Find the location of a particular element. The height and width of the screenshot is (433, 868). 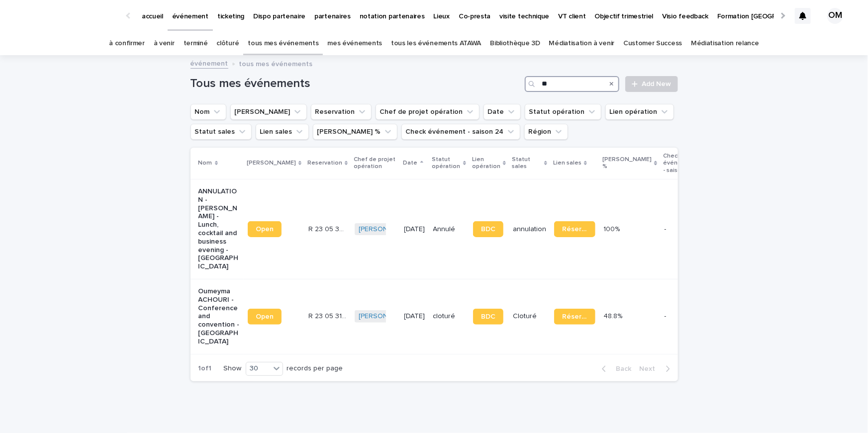

a: terminé is located at coordinates (195, 43).